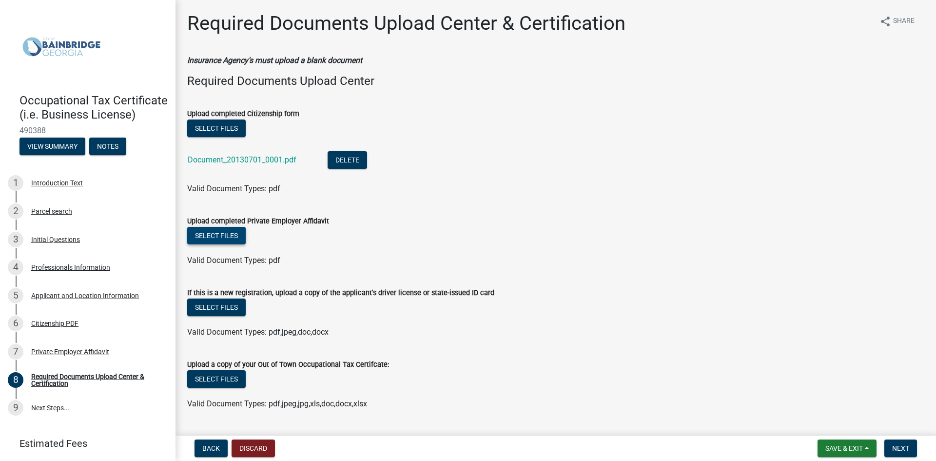 This screenshot has height=461, width=936. Describe the element at coordinates (16, 183) in the screenshot. I see `div: 1` at that location.